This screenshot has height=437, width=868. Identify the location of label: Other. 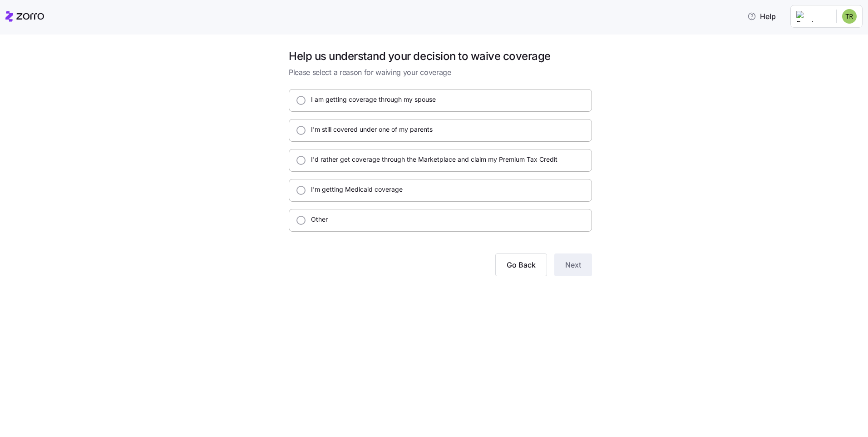
(316, 219).